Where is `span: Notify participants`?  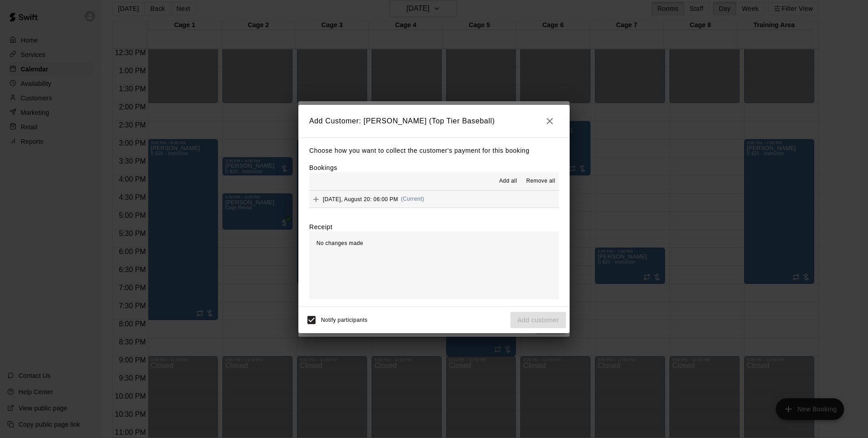 span: Notify participants is located at coordinates (344, 320).